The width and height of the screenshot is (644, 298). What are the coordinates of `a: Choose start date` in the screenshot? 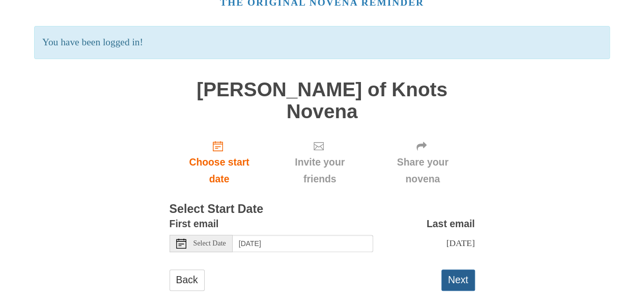 It's located at (220, 162).